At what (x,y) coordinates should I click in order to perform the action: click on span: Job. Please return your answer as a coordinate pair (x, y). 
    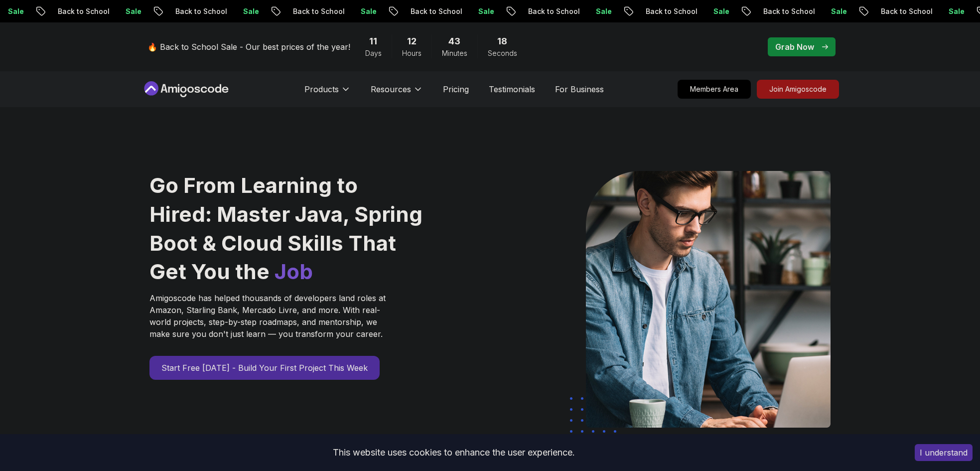
    Looking at the image, I should click on (293, 271).